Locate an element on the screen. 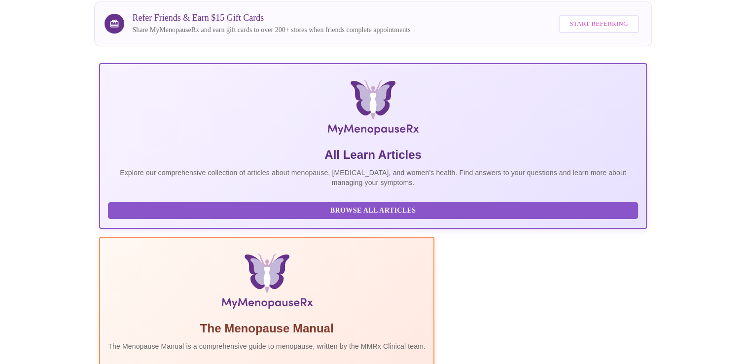  a: Browse All Articles is located at coordinates (374, 209).